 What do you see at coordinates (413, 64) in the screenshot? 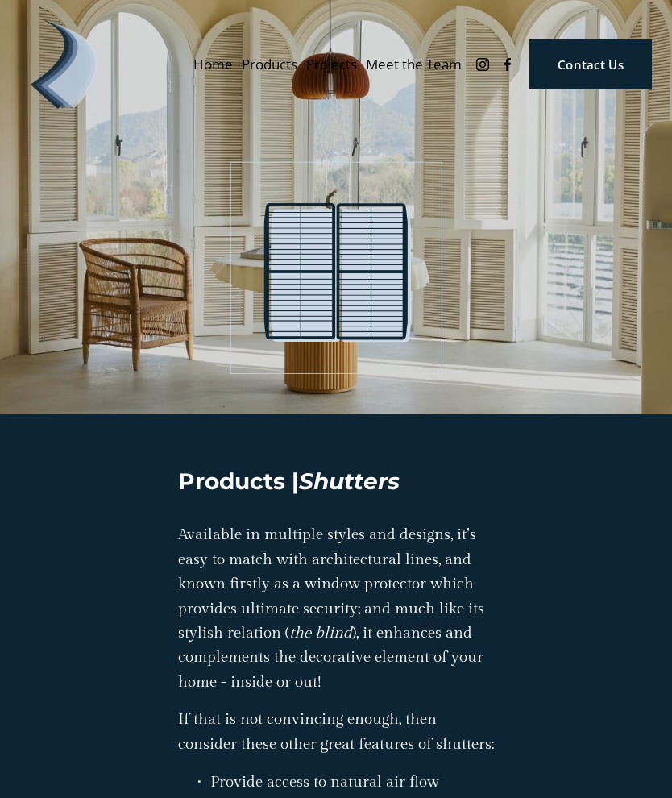
I see `a: Meet the Team` at bounding box center [413, 64].